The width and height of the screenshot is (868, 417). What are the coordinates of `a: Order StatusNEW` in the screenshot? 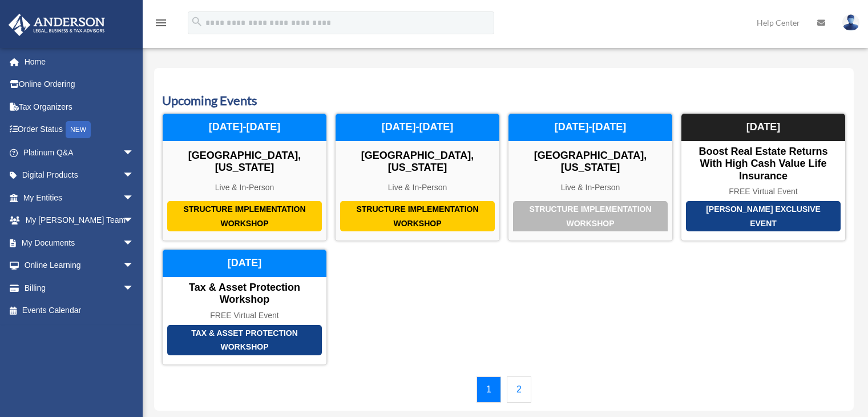 It's located at (79, 129).